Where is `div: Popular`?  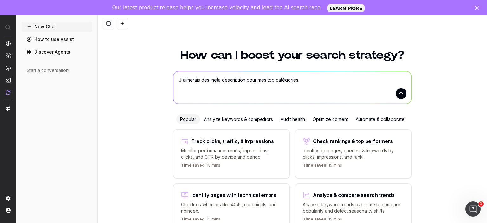
div: Popular is located at coordinates (188, 119).